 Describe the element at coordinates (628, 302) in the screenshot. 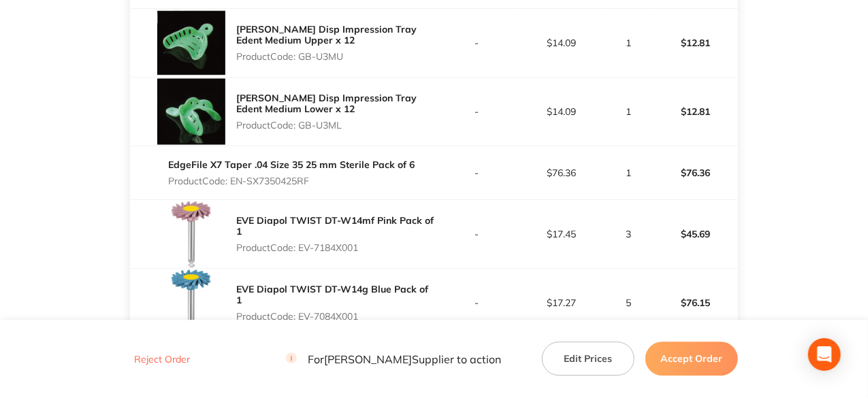

I see `p: 5` at that location.